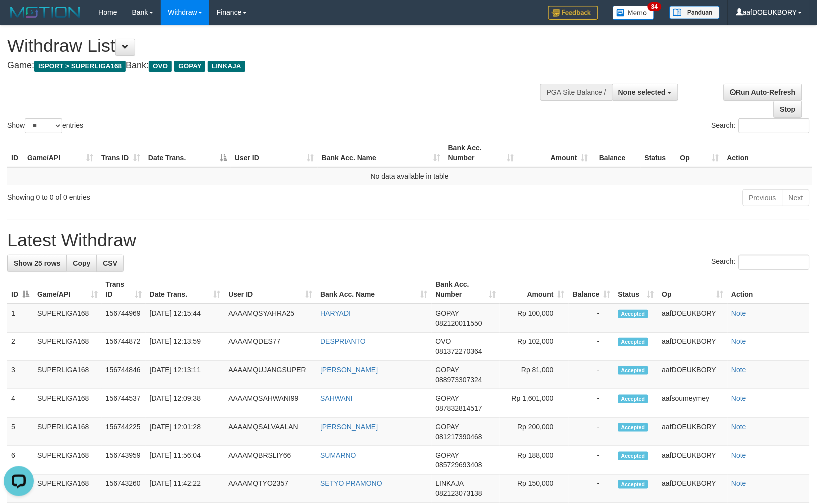  I want to click on img: Button%20Memo.svg, so click(634, 13).